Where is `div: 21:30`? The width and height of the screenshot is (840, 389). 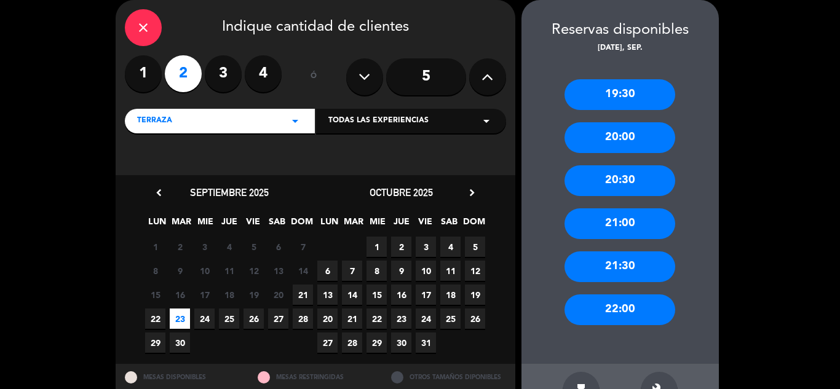 div: 21:30 is located at coordinates (620, 267).